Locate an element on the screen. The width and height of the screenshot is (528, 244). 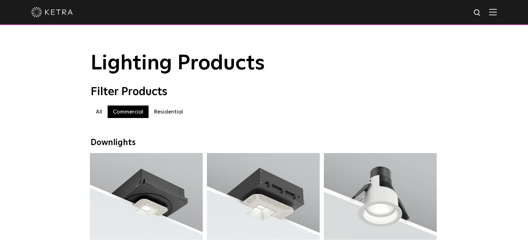
label: All is located at coordinates (99, 112).